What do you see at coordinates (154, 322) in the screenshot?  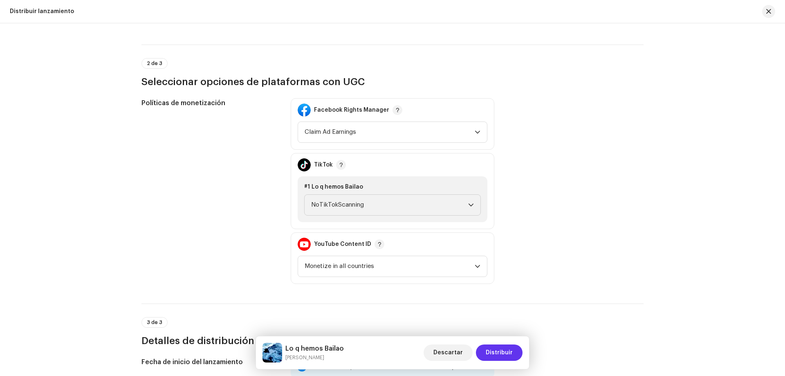 I see `span: 3 de 3` at bounding box center [154, 322].